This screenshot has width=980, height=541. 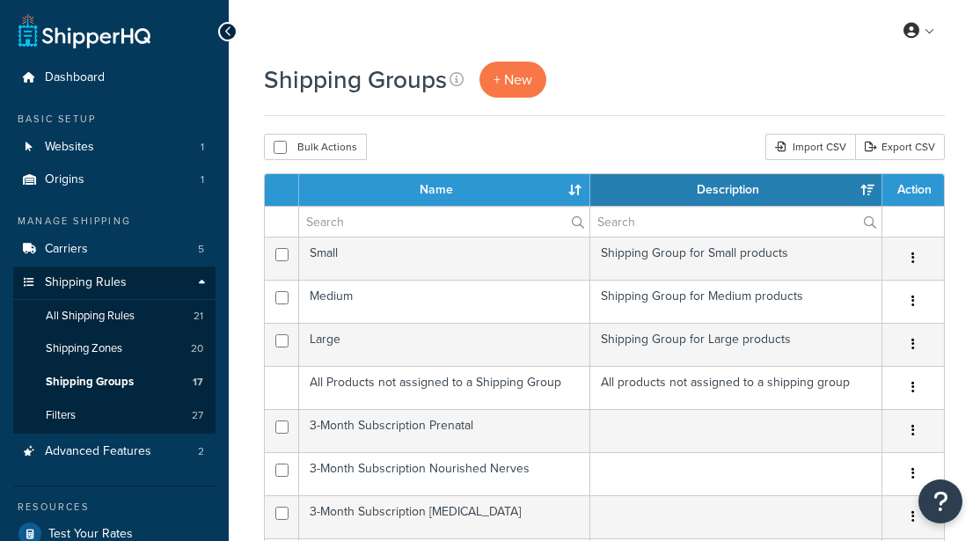 I want to click on li: Carriers, so click(x=114, y=249).